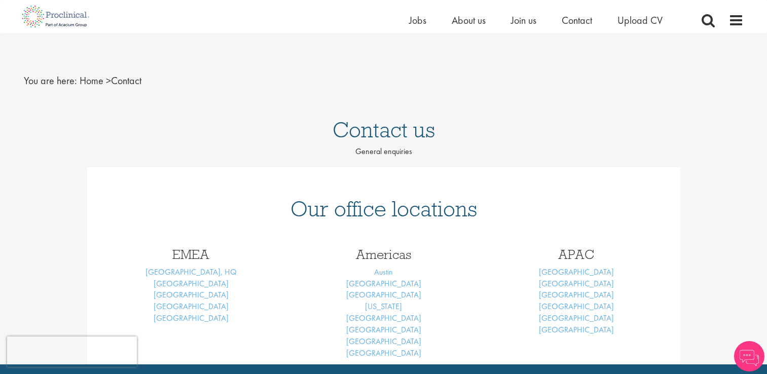 This screenshot has width=767, height=374. I want to click on a: Jobs, so click(418, 20).